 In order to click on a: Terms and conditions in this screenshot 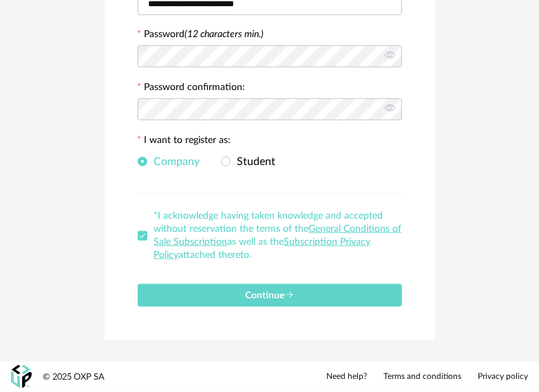, I will do `click(422, 377)`.